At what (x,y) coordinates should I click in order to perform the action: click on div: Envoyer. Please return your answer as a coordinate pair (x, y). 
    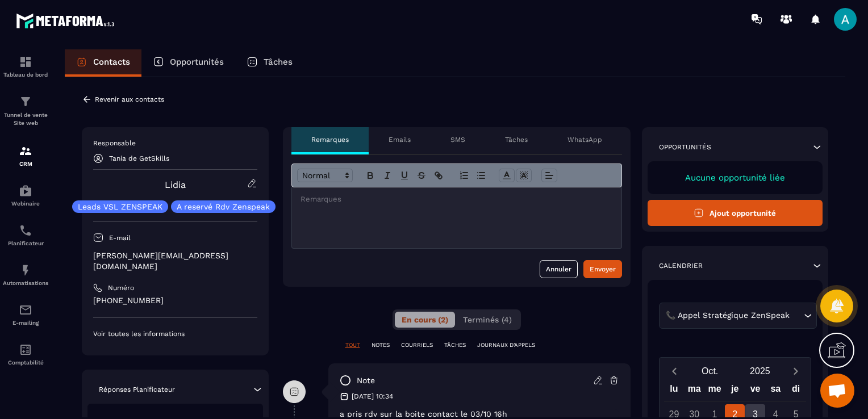
    Looking at the image, I should click on (603, 269).